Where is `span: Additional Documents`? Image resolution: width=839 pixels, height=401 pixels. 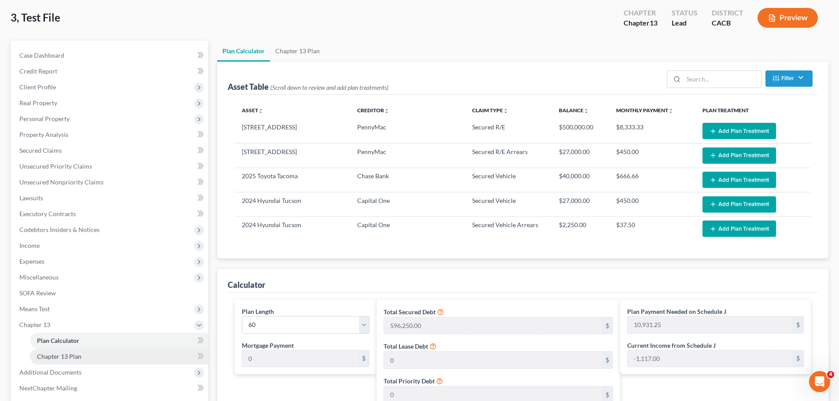
span: Additional Documents is located at coordinates (50, 372).